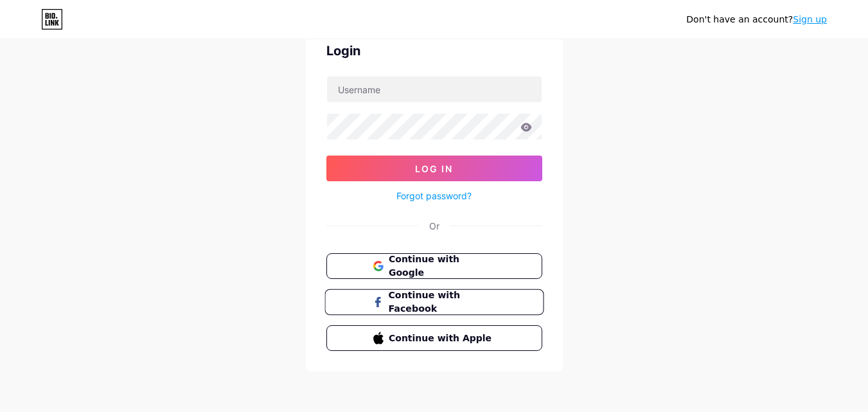  Describe the element at coordinates (434, 169) in the screenshot. I see `span: Log In` at that location.